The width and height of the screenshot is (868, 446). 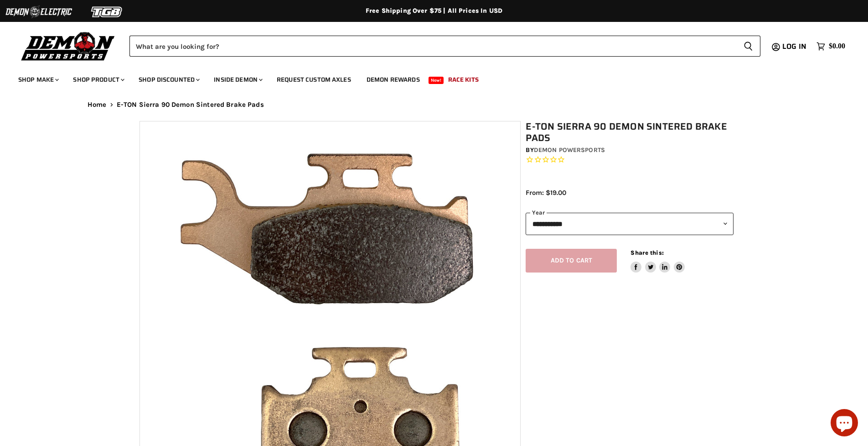 I want to click on span: E-TON Sierra 90 Demon Sintered Brake Pads, so click(x=190, y=104).